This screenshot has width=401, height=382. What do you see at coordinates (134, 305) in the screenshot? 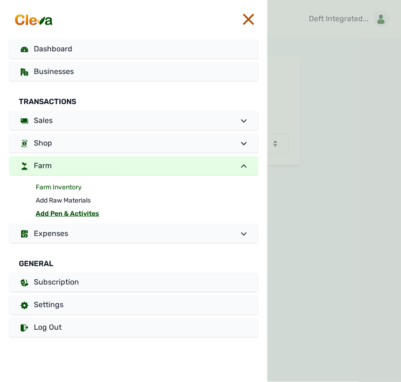
I see `a: Settings` at bounding box center [134, 305].